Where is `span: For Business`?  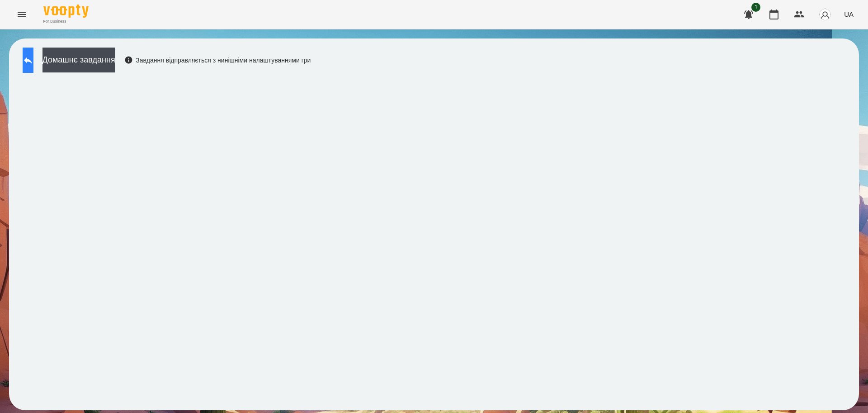
span: For Business is located at coordinates (66, 21).